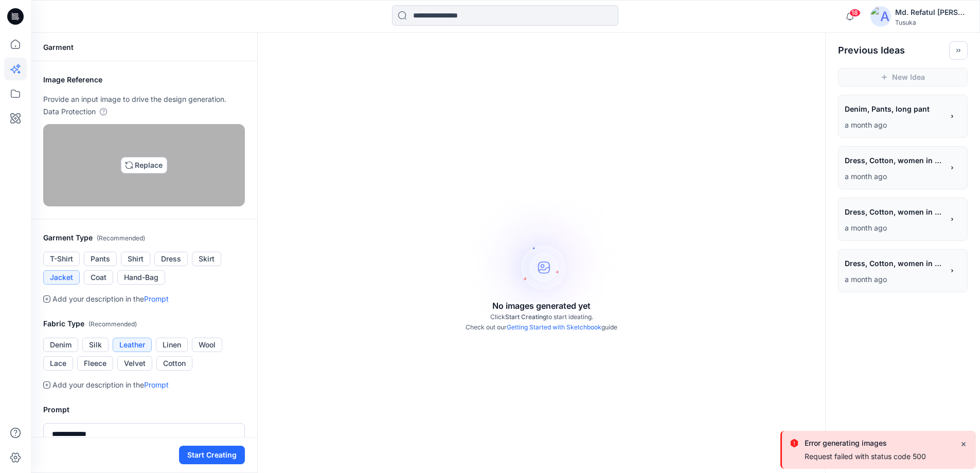  I want to click on h2: Garment Type, so click(144, 237).